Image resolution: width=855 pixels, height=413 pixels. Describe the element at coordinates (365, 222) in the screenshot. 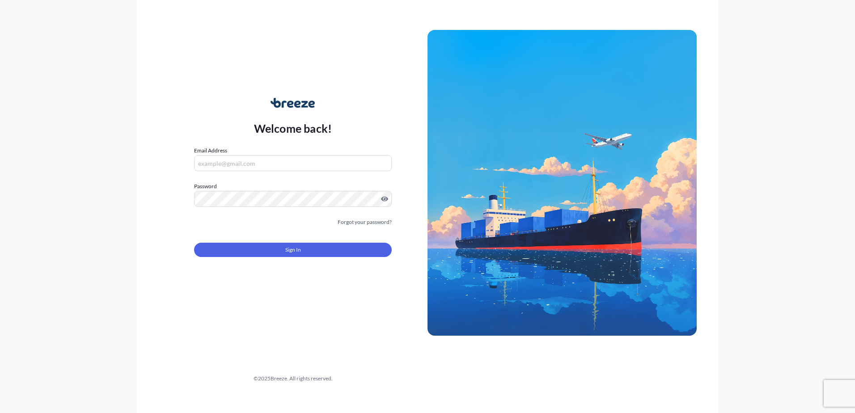

I see `a: Forgot your password?` at that location.